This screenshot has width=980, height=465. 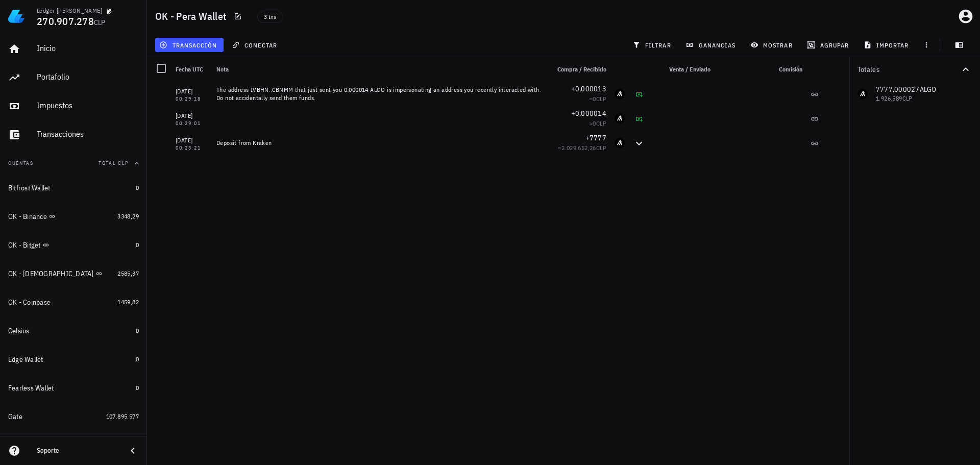 What do you see at coordinates (73, 163) in the screenshot?
I see `button: CuentasTotal CLP` at bounding box center [73, 163].